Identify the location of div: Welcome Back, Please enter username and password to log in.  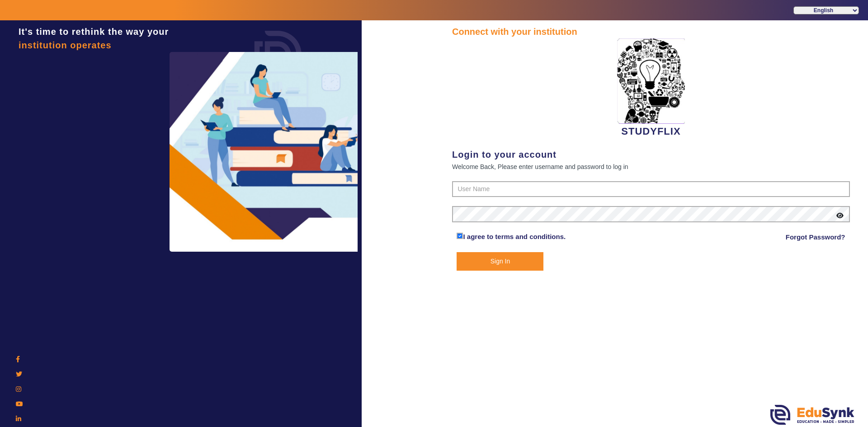
(651, 167).